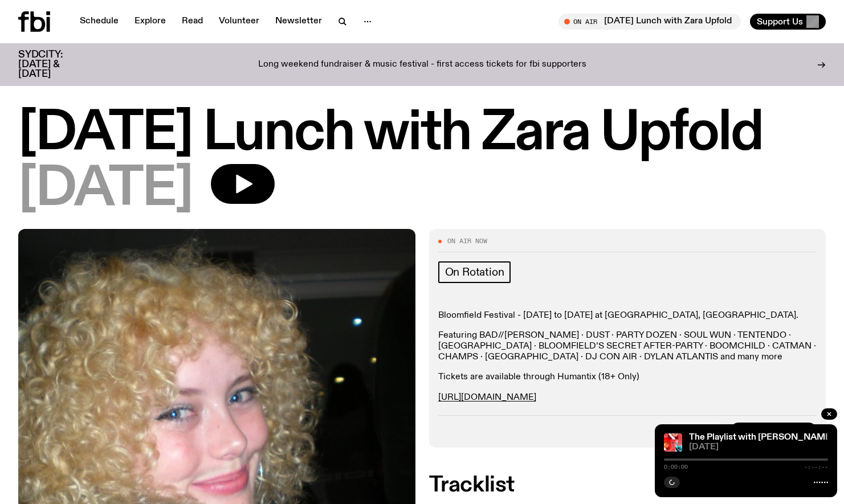 The height and width of the screenshot is (504, 844). What do you see at coordinates (627, 485) in the screenshot?
I see `h2: Tracklist` at bounding box center [627, 485].